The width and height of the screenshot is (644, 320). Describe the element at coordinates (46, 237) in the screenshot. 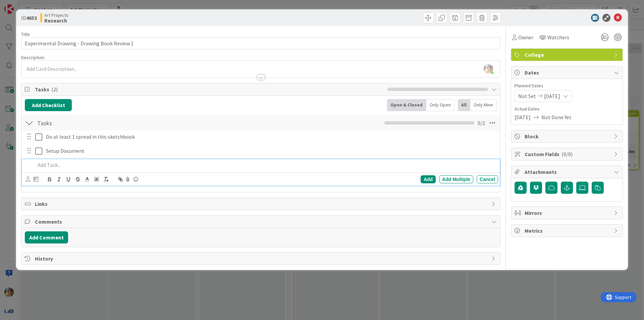

I see `button: Add Comment` at that location.